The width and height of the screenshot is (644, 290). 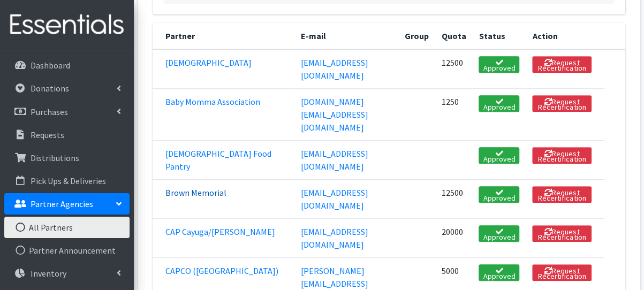 I want to click on a: Distributions, so click(x=67, y=158).